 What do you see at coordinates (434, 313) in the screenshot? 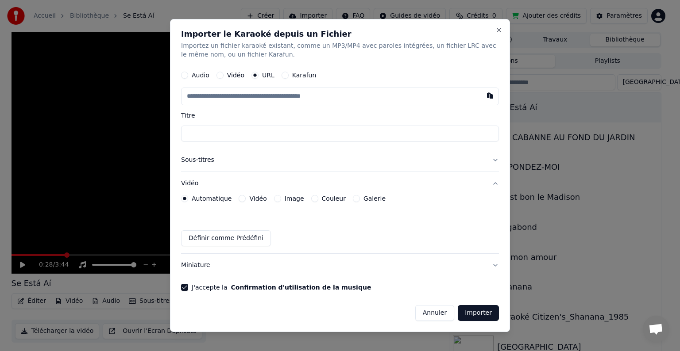
I see `button: Annuler` at bounding box center [434, 313].